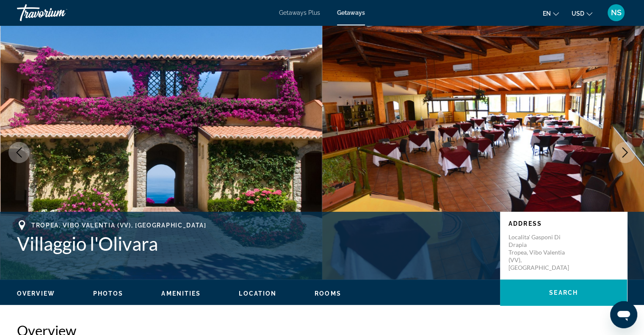  I want to click on span: USD, so click(578, 14).